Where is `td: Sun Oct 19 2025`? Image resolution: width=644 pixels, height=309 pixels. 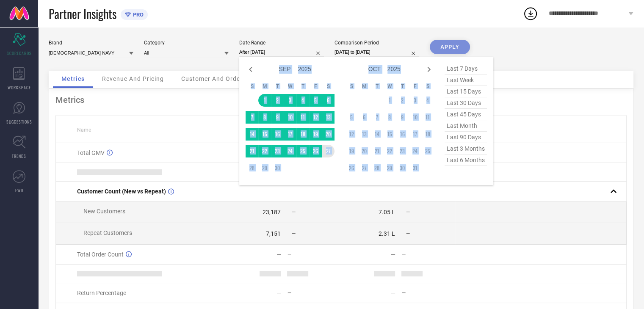 td: Sun Oct 19 2025 is located at coordinates (351, 151).